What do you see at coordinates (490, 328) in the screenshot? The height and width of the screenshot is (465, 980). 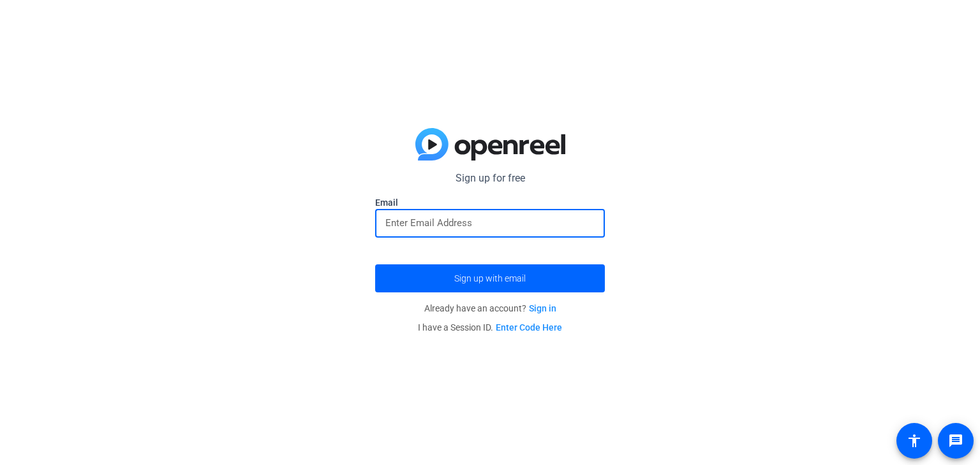 I see `span: I have a Session ID.` at bounding box center [490, 328].